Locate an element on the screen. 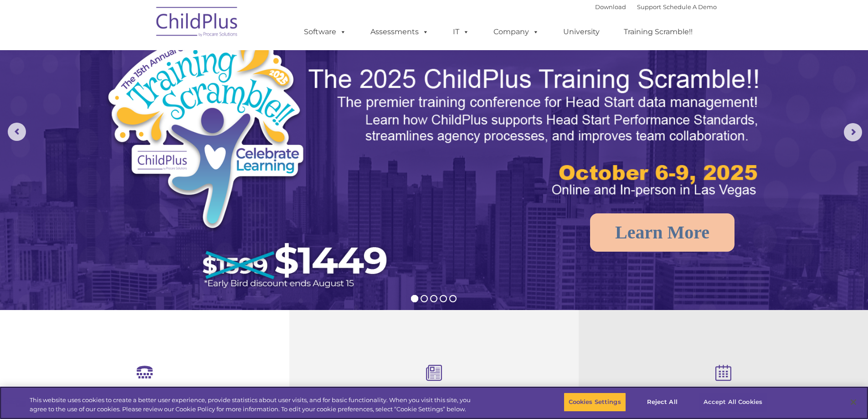 This screenshot has height=419, width=868. a: University is located at coordinates (582, 32).